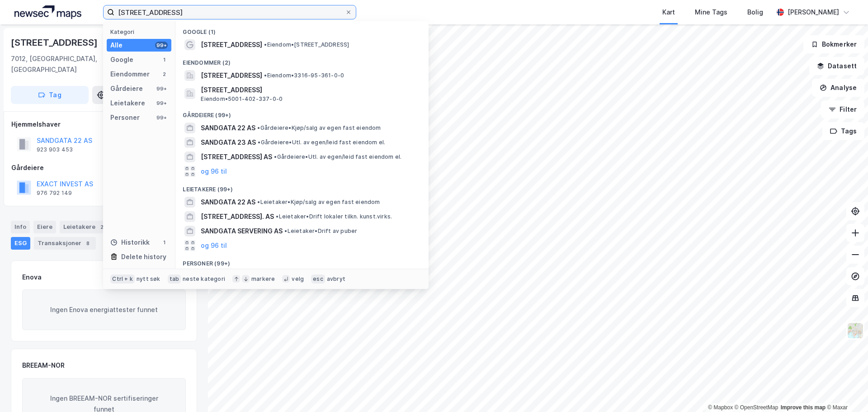  Describe the element at coordinates (302, 187) in the screenshot. I see `div: Leietakere (99+)` at that location.